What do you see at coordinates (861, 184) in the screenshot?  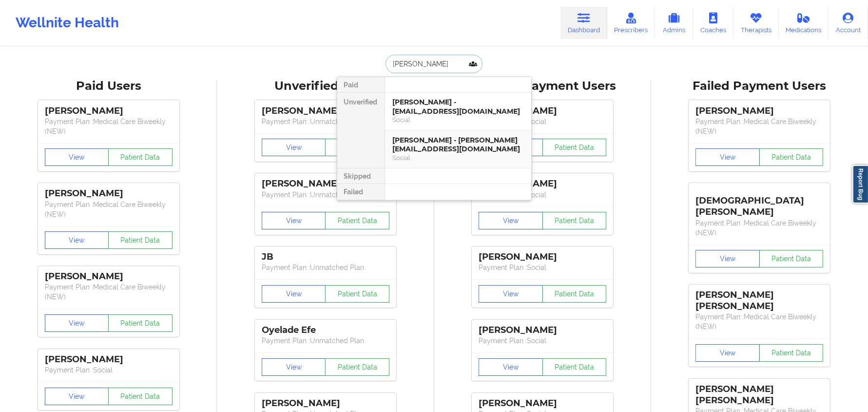 I see `a: Report Bug` at bounding box center [861, 184].